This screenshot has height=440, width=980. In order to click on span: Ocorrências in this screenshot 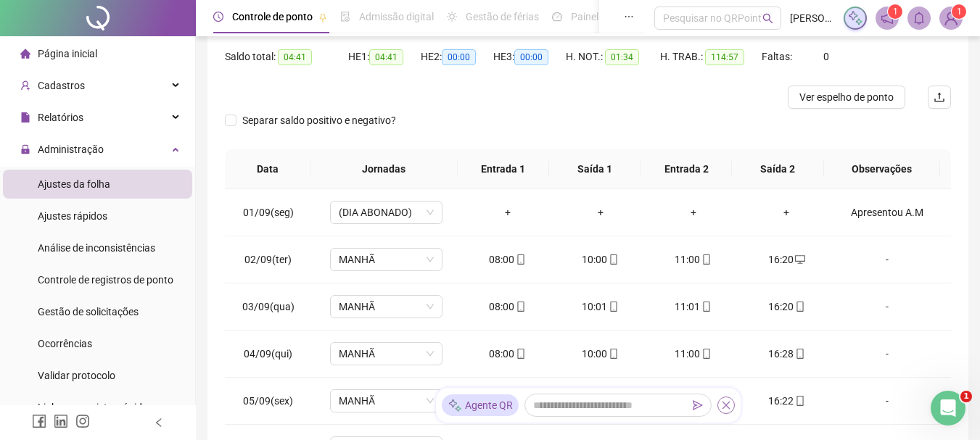, I will do `click(64, 344)`.